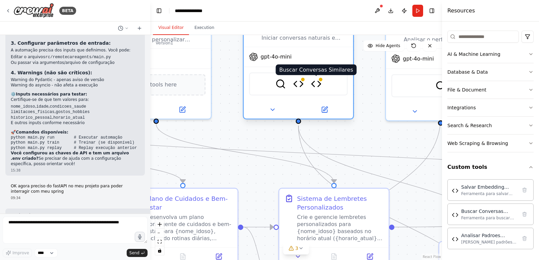 The width and height of the screenshot is (539, 260). Describe the element at coordinates (61, 43) in the screenshot. I see `strong: 3. Configurar parâmetros de entrada:` at that location.